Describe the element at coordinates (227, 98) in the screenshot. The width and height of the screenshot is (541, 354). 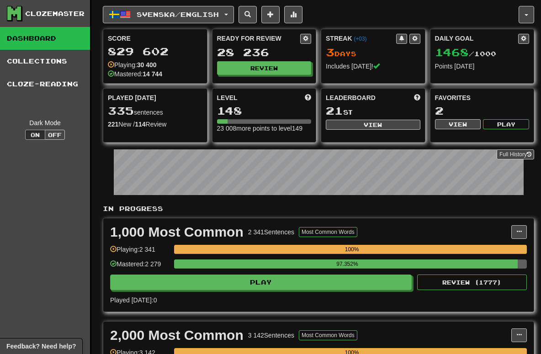
I see `span: Level` at that location.